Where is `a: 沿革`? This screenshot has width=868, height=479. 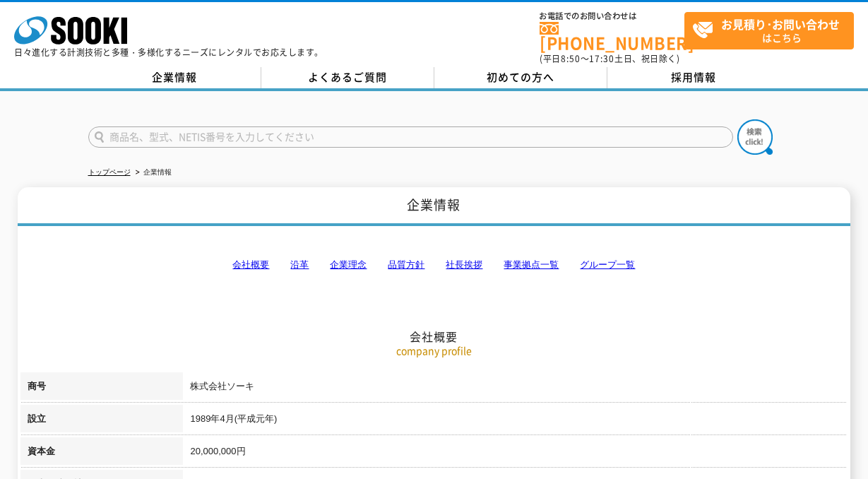 a: 沿革 is located at coordinates (299, 264).